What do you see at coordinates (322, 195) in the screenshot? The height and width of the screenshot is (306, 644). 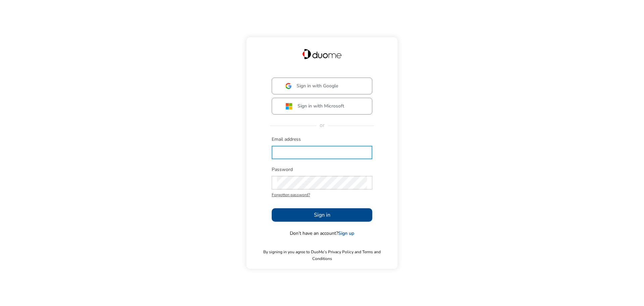 I see `span: Forgotten password?` at bounding box center [322, 195].